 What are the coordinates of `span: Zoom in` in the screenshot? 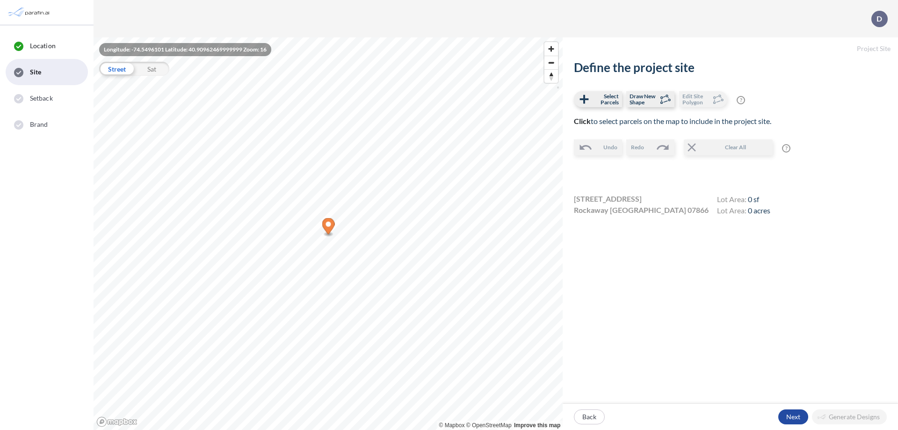 It's located at (551, 49).